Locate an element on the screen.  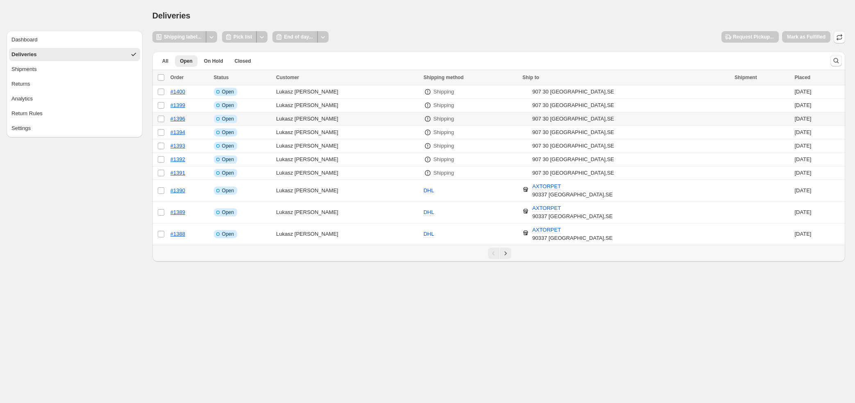
button: Shipments is located at coordinates (75, 69).